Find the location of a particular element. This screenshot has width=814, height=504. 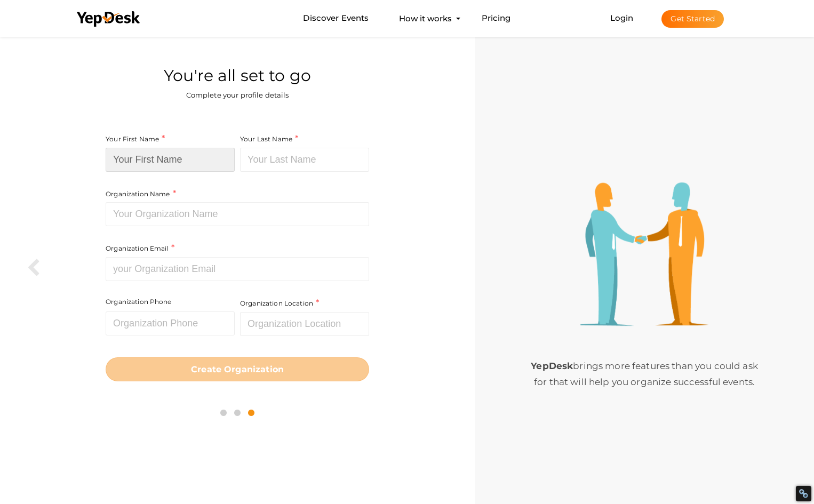

label: Organization Email is located at coordinates (140, 248).